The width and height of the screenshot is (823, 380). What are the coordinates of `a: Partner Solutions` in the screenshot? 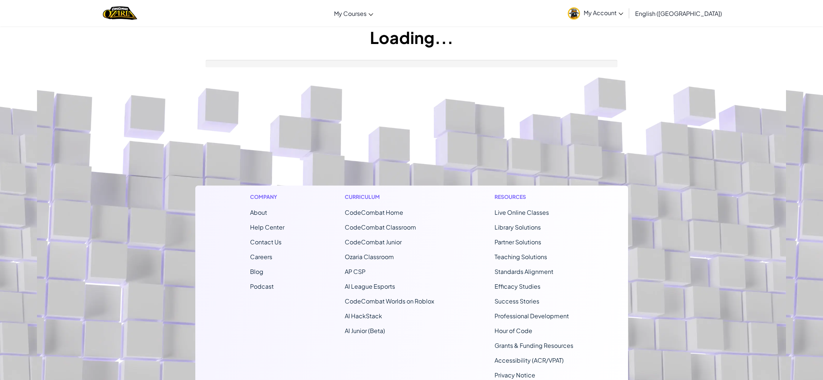 It's located at (518, 242).